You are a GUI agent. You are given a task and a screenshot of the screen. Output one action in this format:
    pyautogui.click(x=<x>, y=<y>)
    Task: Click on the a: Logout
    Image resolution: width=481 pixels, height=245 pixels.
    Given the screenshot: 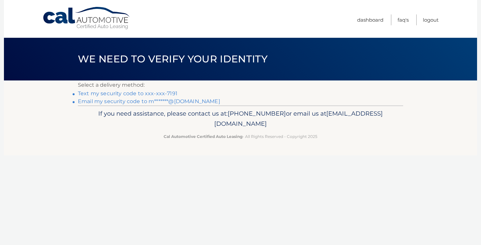 What is the action you would take?
    pyautogui.click(x=431, y=20)
    